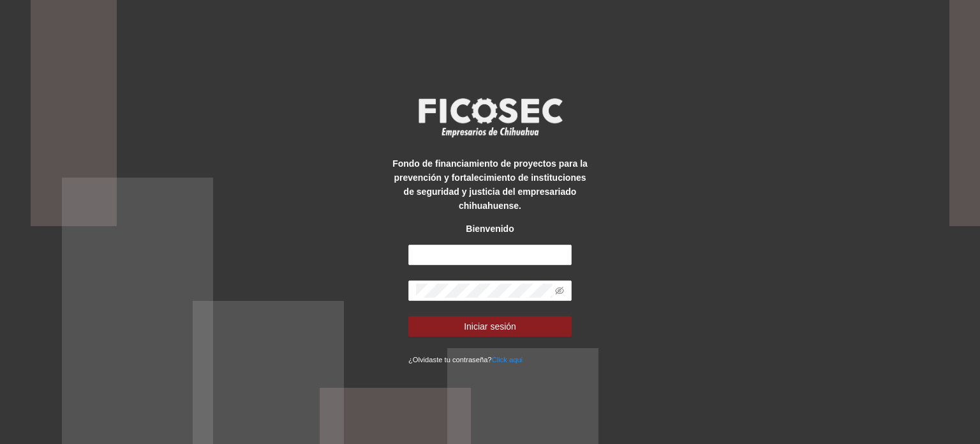 The height and width of the screenshot is (444, 980). What do you see at coordinates (507, 359) in the screenshot?
I see `a: Click aqui` at bounding box center [507, 359].